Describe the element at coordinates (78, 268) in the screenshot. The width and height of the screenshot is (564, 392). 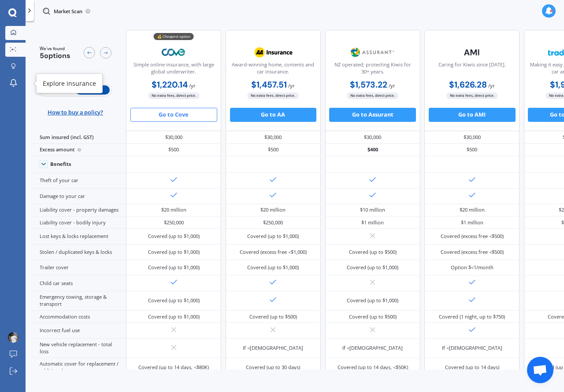
I see `div: Trailer cover` at that location.